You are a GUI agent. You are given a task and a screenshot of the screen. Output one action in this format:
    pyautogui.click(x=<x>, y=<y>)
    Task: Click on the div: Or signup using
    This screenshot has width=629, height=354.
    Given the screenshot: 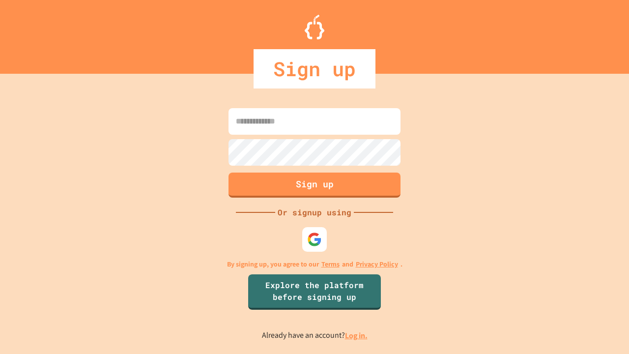 What is the action you would take?
    pyautogui.click(x=314, y=212)
    